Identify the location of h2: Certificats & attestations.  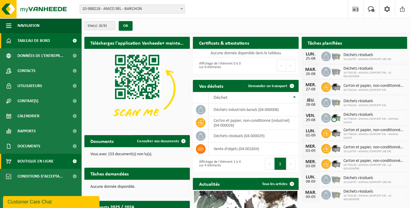
(224, 42).